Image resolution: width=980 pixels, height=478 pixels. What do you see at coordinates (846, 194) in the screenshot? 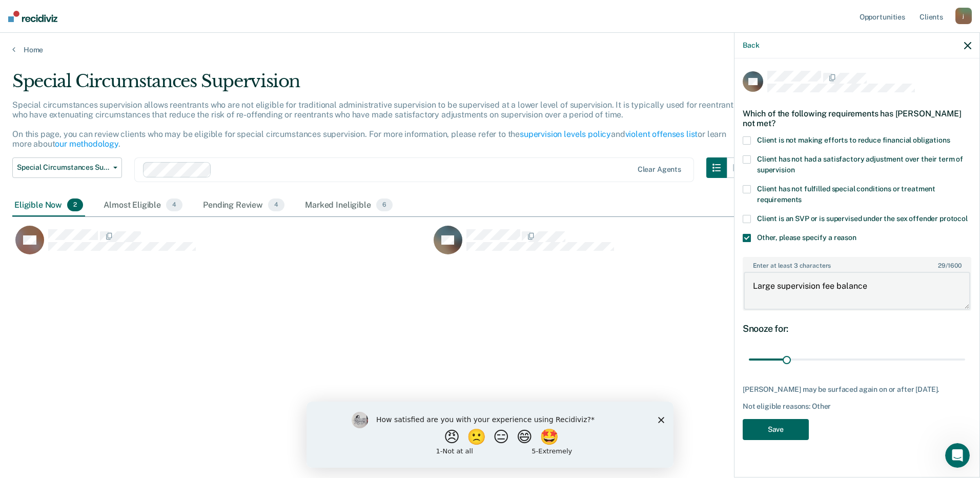
I see `span: Client has not fulfilled special conditions or treatment requirements` at bounding box center [846, 194].